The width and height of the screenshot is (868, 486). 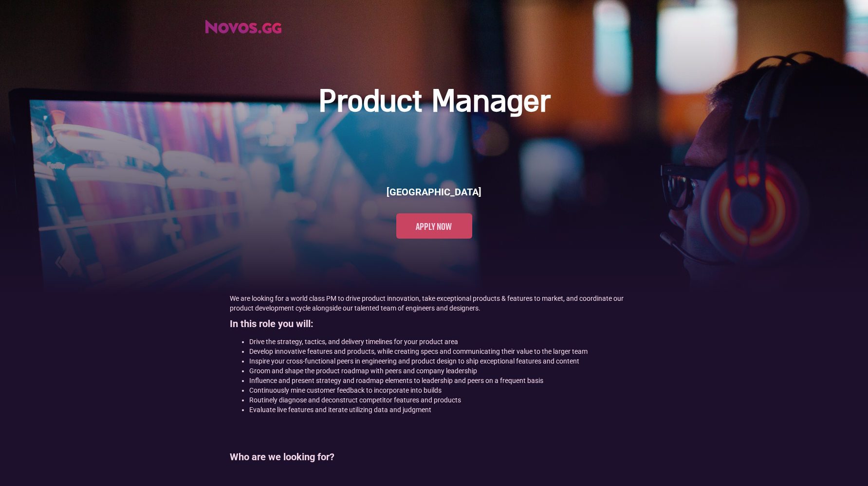 I want to click on li: Influence and present strategy and roadmap elements to leadership and peers on a frequent basis, so click(x=444, y=381).